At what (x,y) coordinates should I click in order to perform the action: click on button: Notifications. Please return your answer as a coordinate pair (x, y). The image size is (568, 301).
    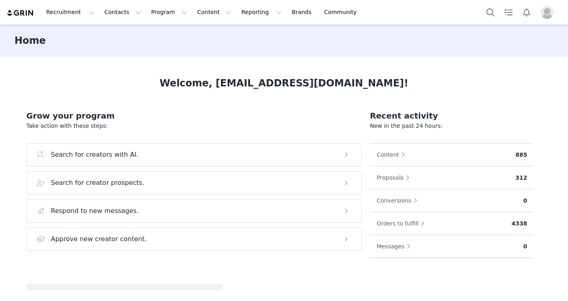
    Looking at the image, I should click on (527, 12).